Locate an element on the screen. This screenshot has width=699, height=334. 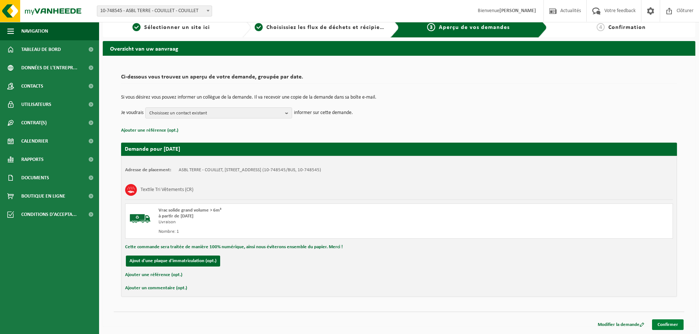
span: Choisissiez les flux de déchets et récipients is located at coordinates (327, 28).